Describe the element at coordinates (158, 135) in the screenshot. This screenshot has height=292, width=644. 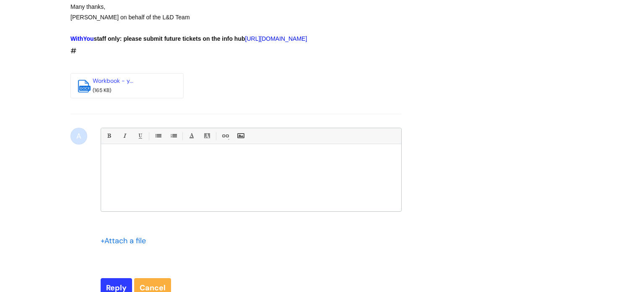
I see `a: • Unordered List (Ctrl-Shift-7)` at that location.